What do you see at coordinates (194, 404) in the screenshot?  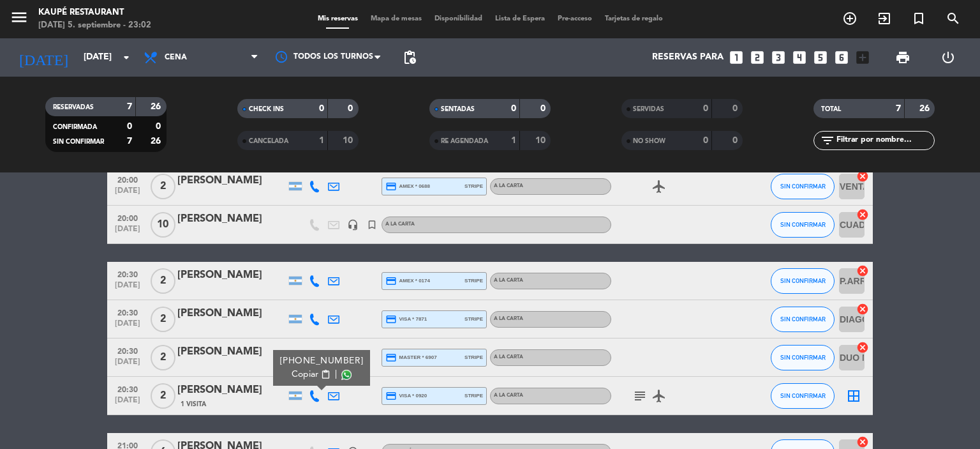 I see `span: 1 Visita` at bounding box center [194, 404].